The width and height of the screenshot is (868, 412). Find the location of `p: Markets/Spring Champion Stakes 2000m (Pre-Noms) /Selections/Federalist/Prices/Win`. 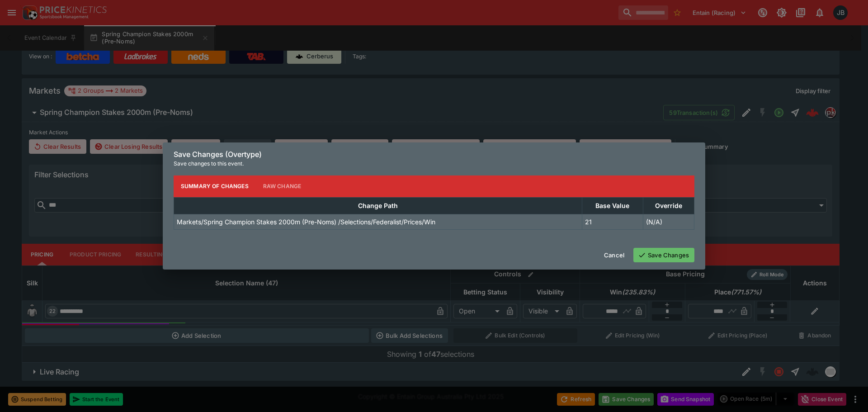

p: Markets/Spring Champion Stakes 2000m (Pre-Noms) /Selections/Federalist/Prices/Win is located at coordinates (306, 221).